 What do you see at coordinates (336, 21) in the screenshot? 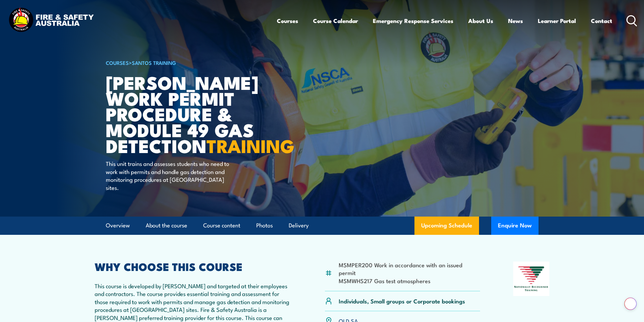
I see `a: Course Calendar` at bounding box center [336, 21].